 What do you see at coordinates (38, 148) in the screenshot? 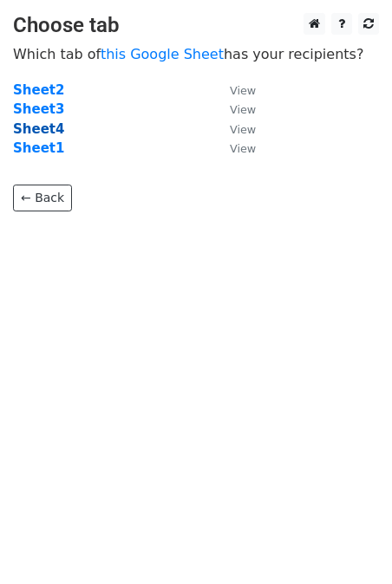
I see `a: Sheet1` at bounding box center [38, 148].